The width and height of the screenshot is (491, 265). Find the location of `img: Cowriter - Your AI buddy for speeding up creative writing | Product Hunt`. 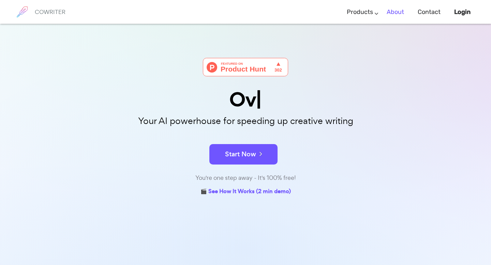

img: Cowriter - Your AI buddy for speeding up creative writing | Product Hunt is located at coordinates (245, 67).